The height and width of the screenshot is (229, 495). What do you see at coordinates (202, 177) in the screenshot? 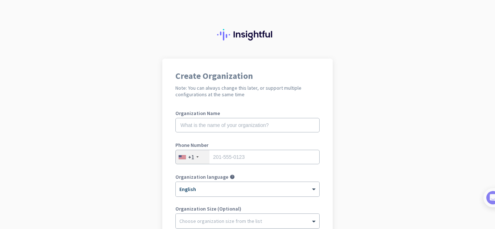
I see `label: Organization language` at bounding box center [202, 177].